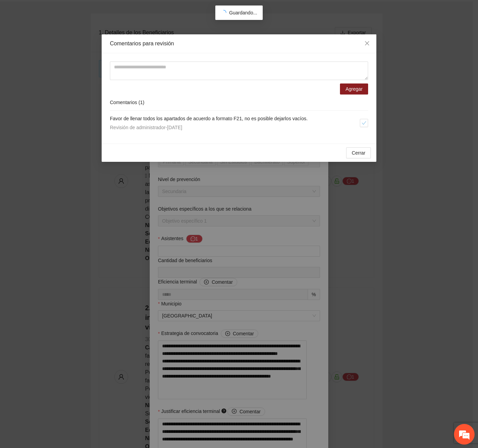 The width and height of the screenshot is (478, 448). I want to click on button: Close, so click(367, 44).